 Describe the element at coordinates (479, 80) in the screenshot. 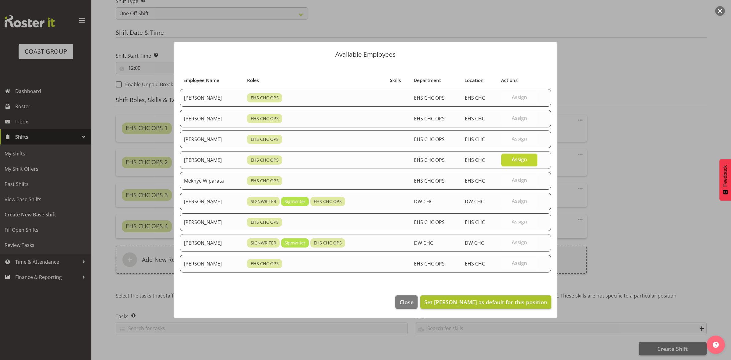

I see `div: Location` at that location.